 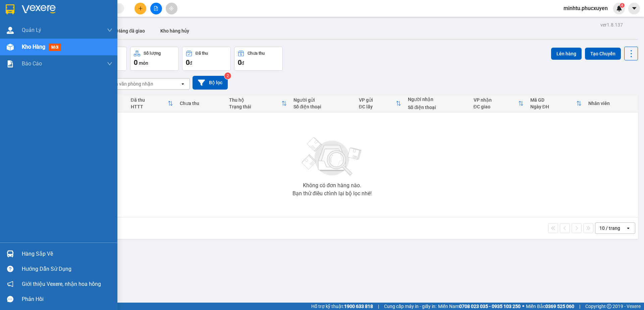 What do you see at coordinates (34, 47) in the screenshot?
I see `span: Kho hàng` at bounding box center [34, 47].